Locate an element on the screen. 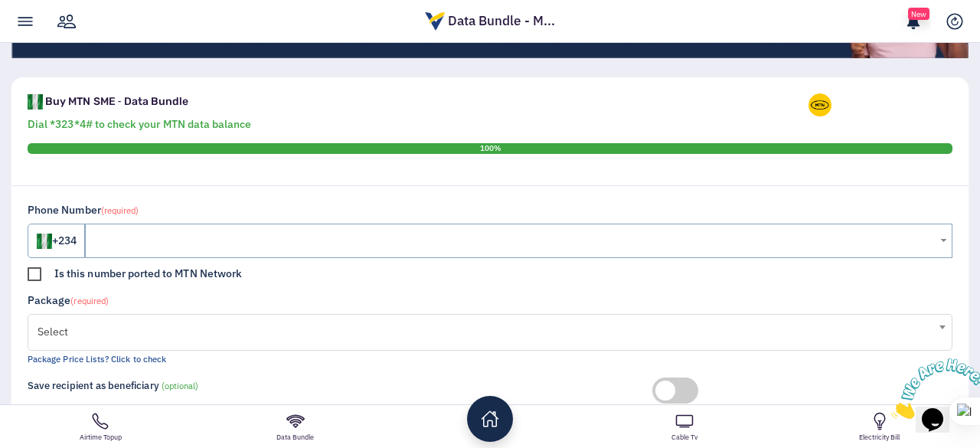 This screenshot has height=448, width=980. p: Dial *323*4# to check your MTN data balance is located at coordinates (490, 124).